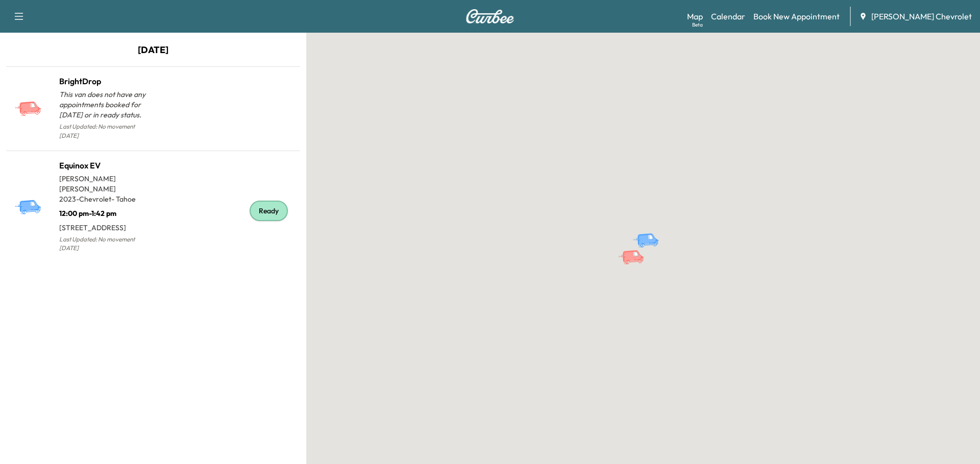 This screenshot has width=980, height=464. Describe the element at coordinates (269, 211) in the screenshot. I see `div: Ready` at that location.